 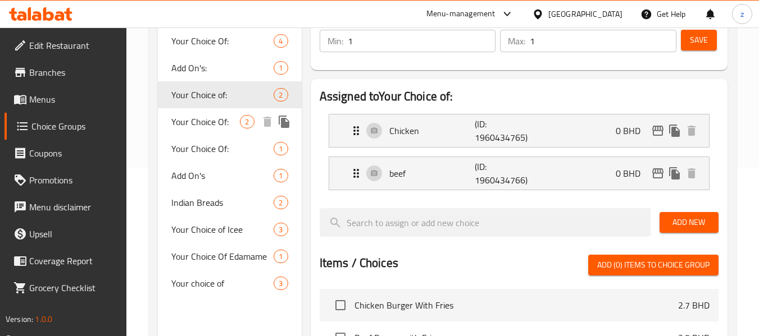 I want to click on div: Your Choice Of Edamame1, so click(x=229, y=257).